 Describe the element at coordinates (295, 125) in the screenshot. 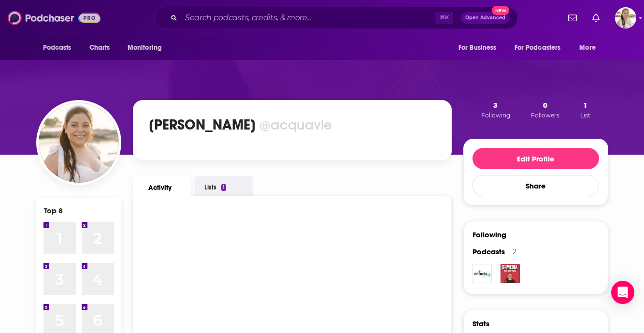

I see `div: @acquavie` at that location.